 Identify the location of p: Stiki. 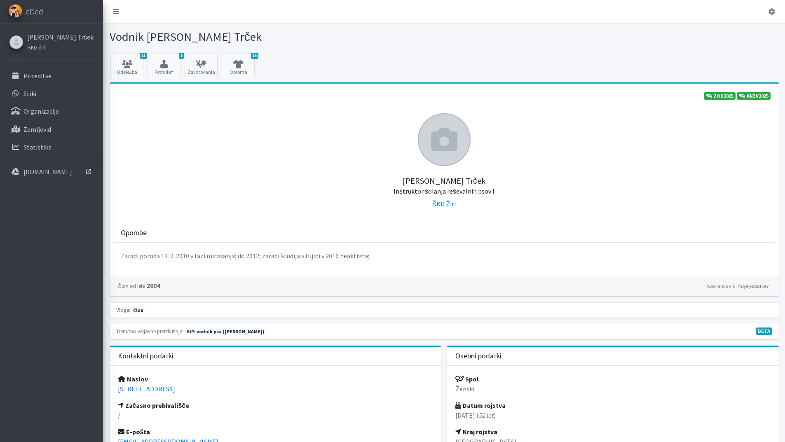
(30, 94).